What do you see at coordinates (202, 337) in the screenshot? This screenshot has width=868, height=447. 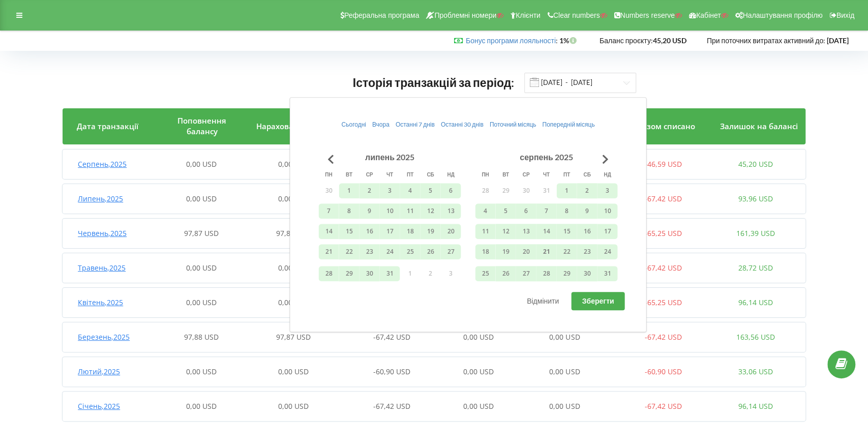 I see `span: 97,88 USD` at bounding box center [202, 337].